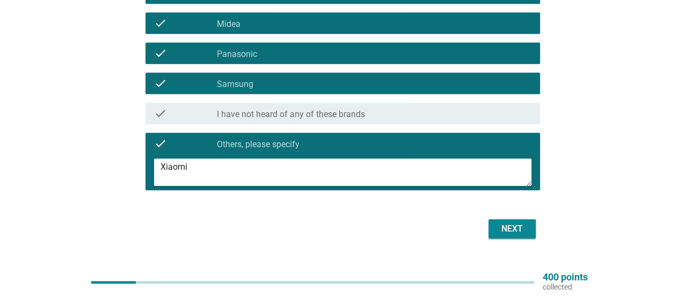 Image resolution: width=679 pixels, height=296 pixels. I want to click on div: Next, so click(512, 229).